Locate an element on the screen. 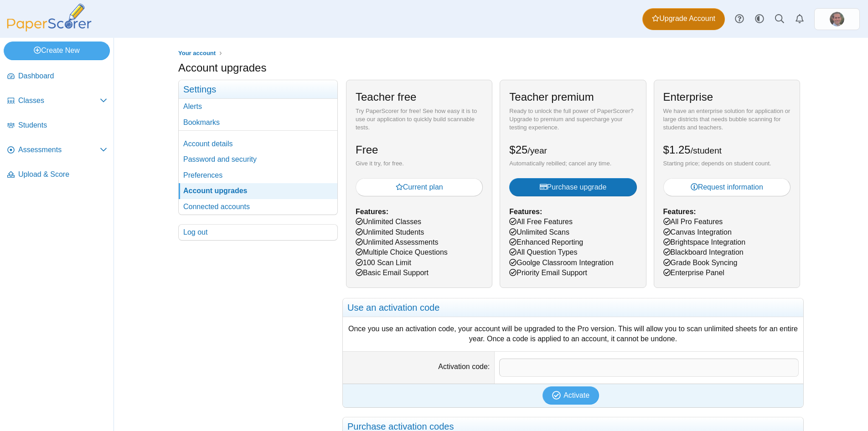  div: All Pro Features Canvas Integration Brightspace Integration Blackboard Integration Grade Book Syn... is located at coordinates (727, 184).